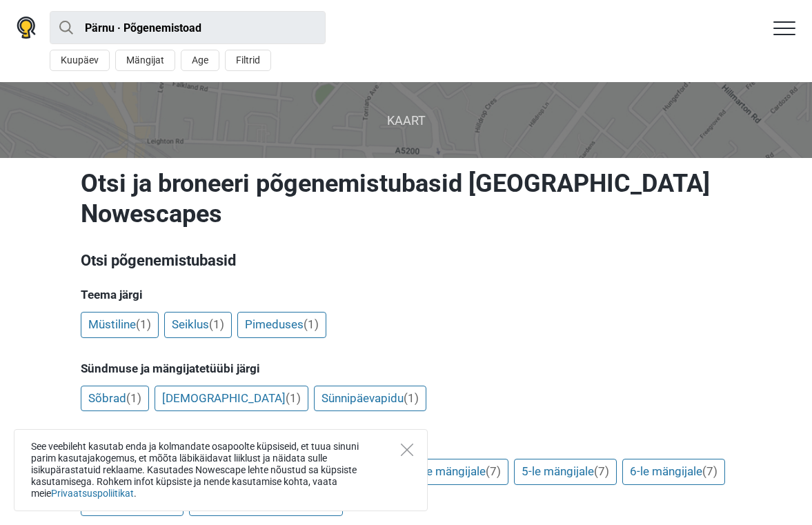  I want to click on a: Sõbrad(1), so click(115, 399).